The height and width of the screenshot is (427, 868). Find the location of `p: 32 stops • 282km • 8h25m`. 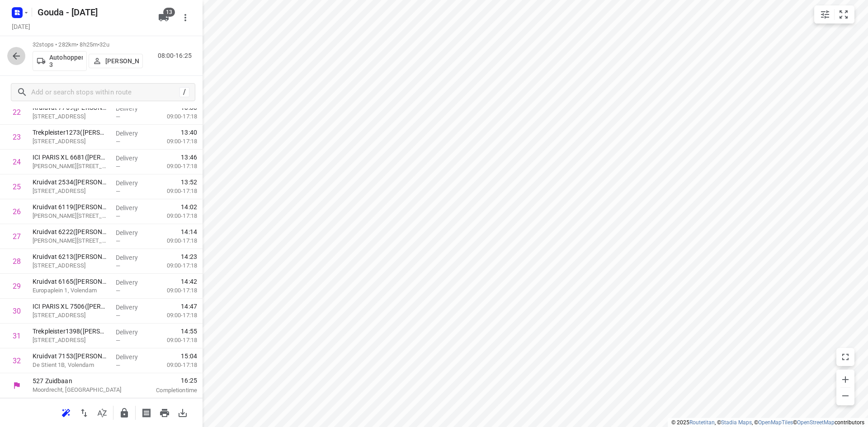

p: 32 stops • 282km • 8h25m is located at coordinates (88, 45).